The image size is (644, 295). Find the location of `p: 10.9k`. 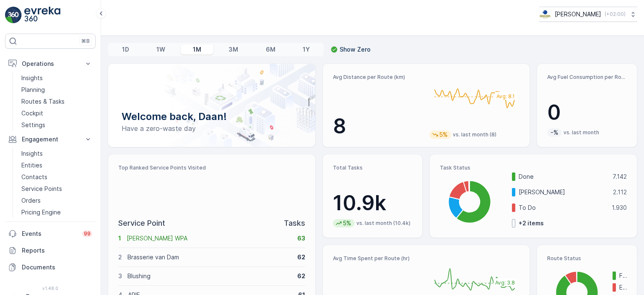

p: 10.9k is located at coordinates (373, 203).